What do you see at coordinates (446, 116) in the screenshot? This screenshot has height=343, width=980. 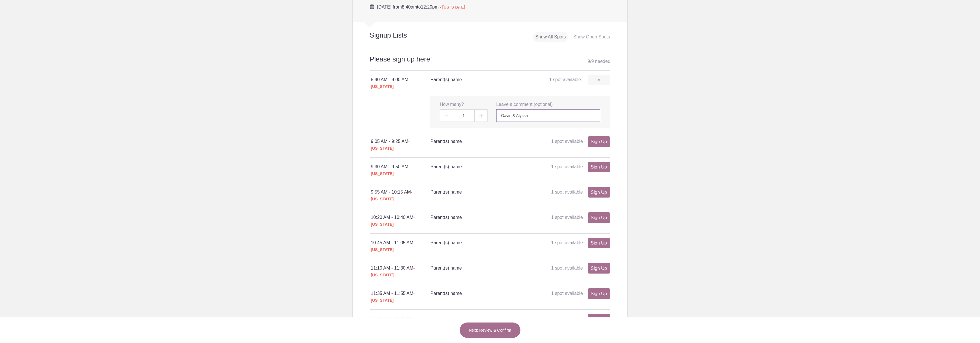 I see `img: Minus gray` at bounding box center [446, 116].